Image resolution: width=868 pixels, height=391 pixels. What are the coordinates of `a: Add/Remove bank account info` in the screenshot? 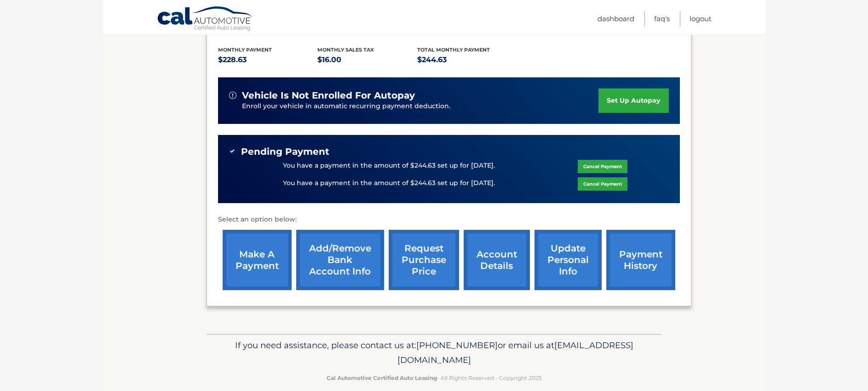 It's located at (340, 260).